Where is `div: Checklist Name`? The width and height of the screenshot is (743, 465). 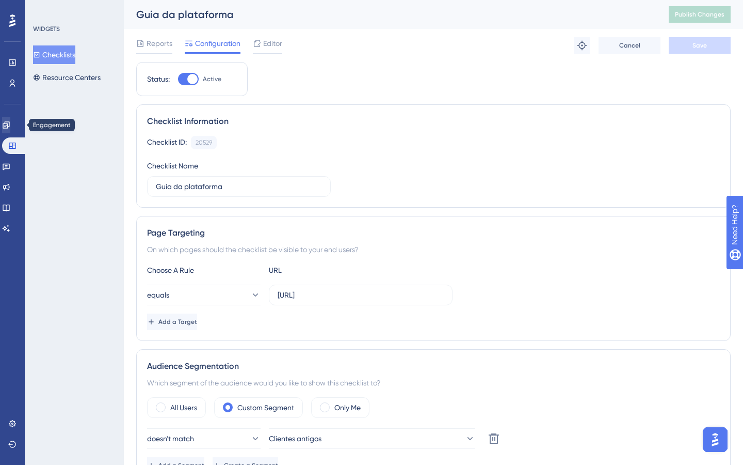 div: Checklist Name is located at coordinates (172, 166).